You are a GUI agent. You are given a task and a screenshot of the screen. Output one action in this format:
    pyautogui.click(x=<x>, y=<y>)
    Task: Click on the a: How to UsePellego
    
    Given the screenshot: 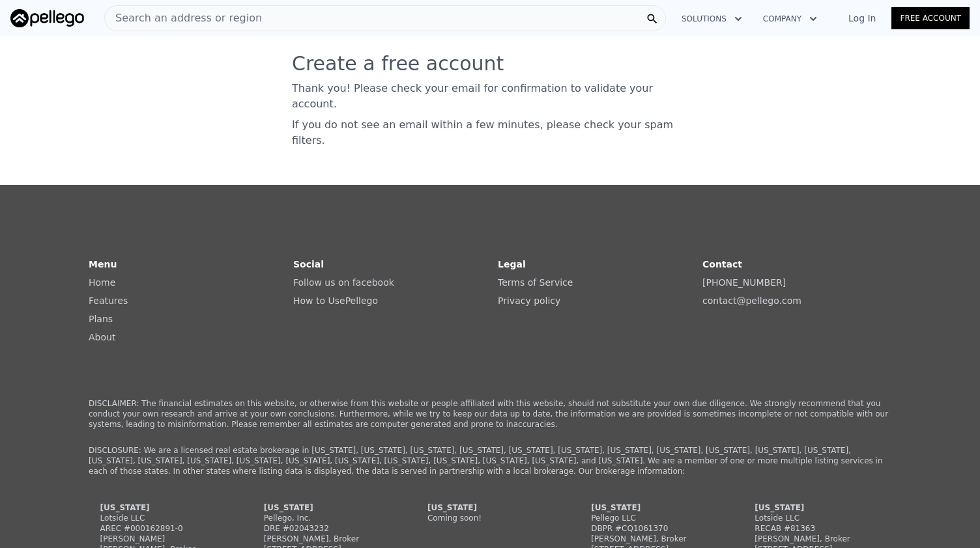 What is the action you would take?
    pyautogui.click(x=336, y=301)
    